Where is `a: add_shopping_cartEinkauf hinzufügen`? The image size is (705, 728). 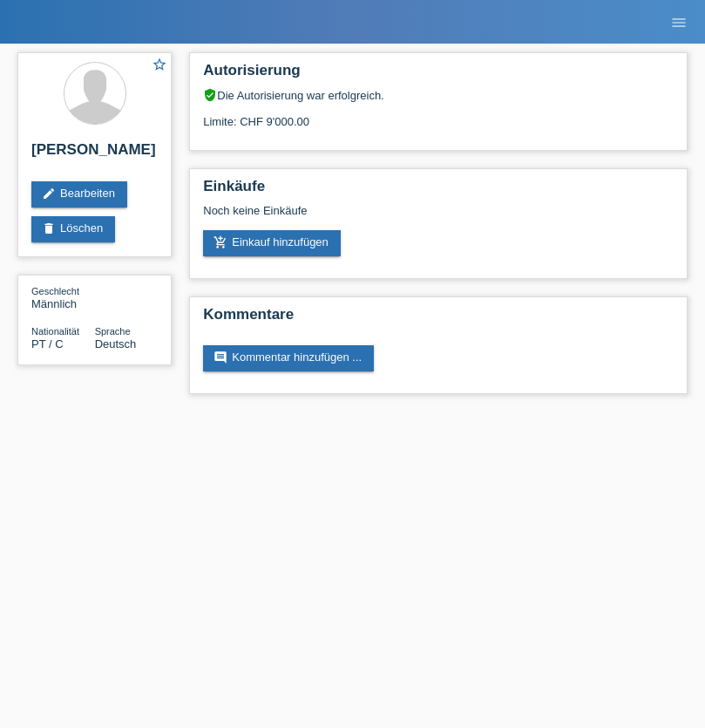 a: add_shopping_cartEinkauf hinzufügen is located at coordinates (272, 243).